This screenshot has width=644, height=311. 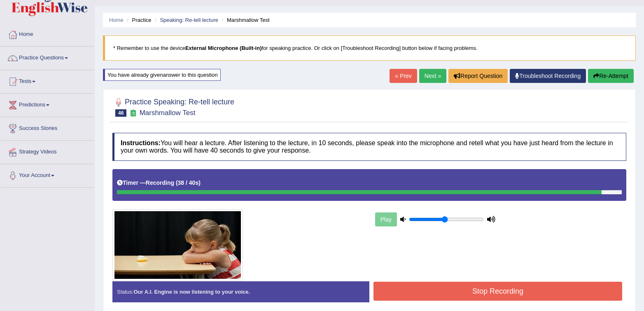 I want to click on b: Instructions:, so click(x=141, y=143).